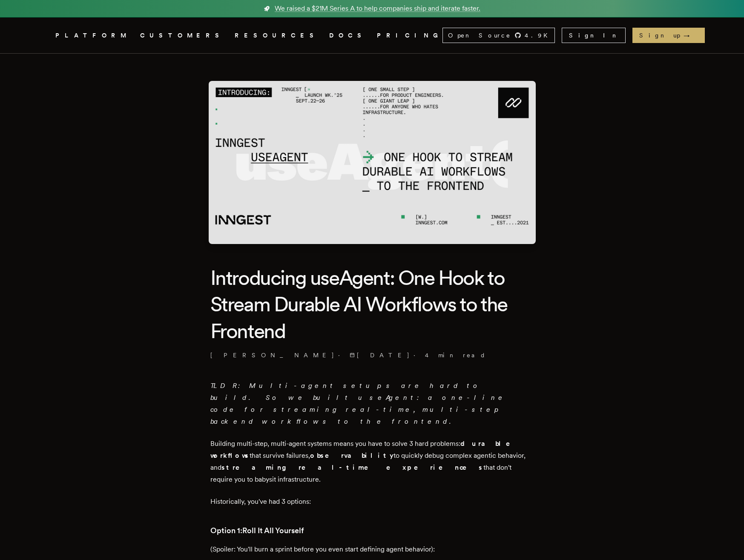 The image size is (744, 560). I want to click on a: PRICING, so click(409, 35).